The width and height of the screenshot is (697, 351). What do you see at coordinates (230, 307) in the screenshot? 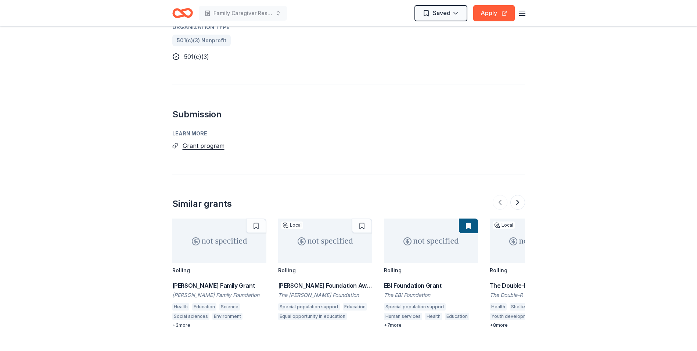
I see `div: Science` at bounding box center [230, 307].